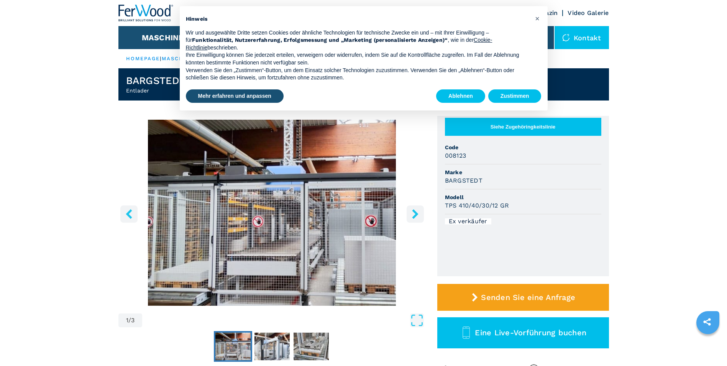 The height and width of the screenshot is (366, 727). I want to click on a: sharethis, so click(707, 322).